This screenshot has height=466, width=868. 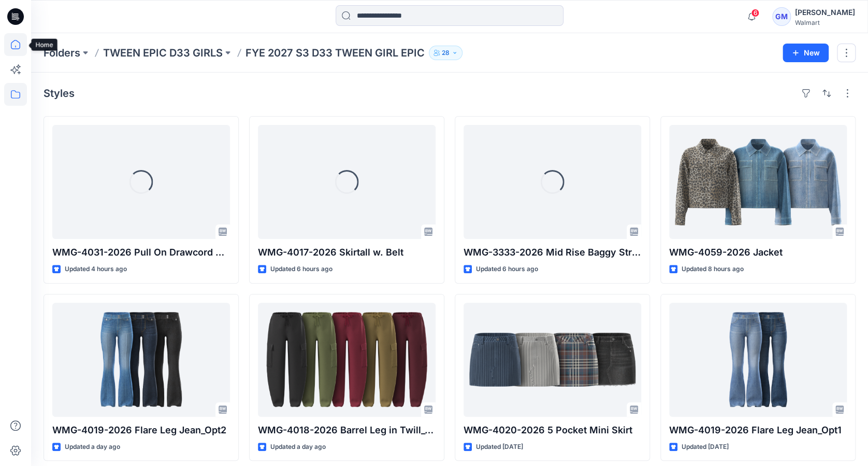 I want to click on div: GM, so click(x=781, y=16).